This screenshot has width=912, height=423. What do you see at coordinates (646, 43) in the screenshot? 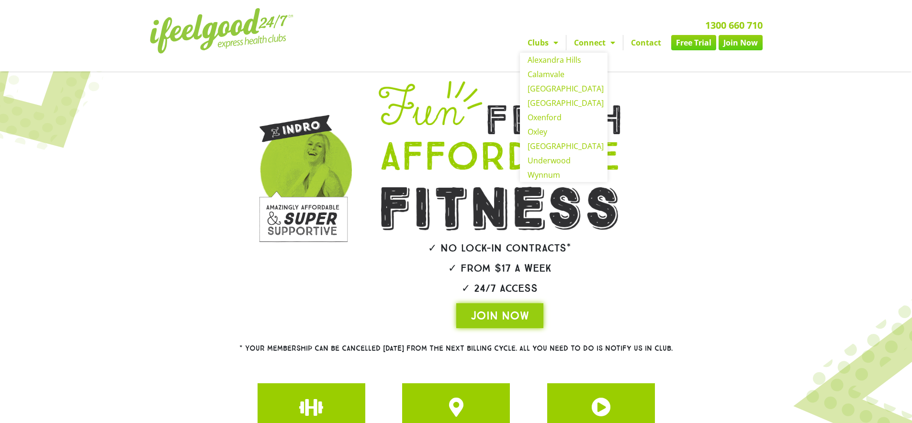
I see `a: Contact` at bounding box center [646, 43].